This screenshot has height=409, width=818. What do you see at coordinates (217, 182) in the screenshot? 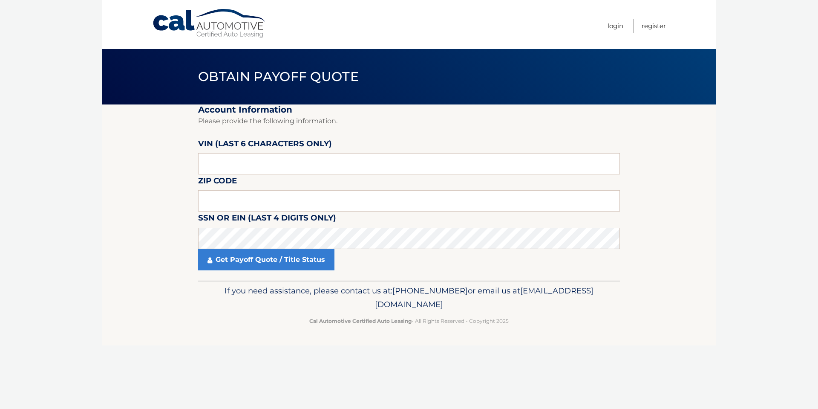
I see `label: Zip Code` at bounding box center [217, 182].